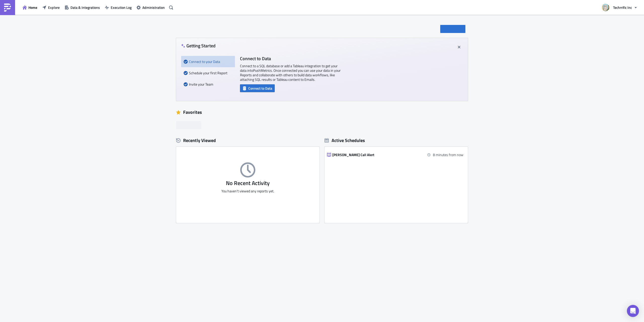 The image size is (644, 322). What do you see at coordinates (260, 88) in the screenshot?
I see `span: Connect to Data` at bounding box center [260, 88].